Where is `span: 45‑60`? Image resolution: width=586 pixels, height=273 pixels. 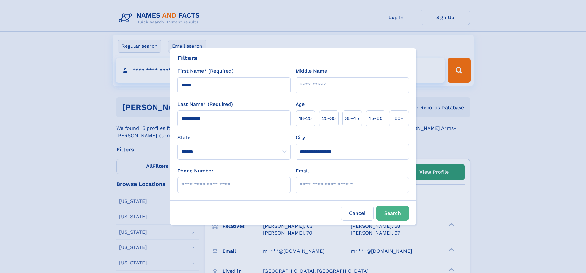
span: 45‑60 is located at coordinates (376, 118).